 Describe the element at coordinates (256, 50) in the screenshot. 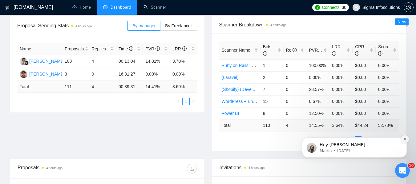

I see `span: filter` at that location.